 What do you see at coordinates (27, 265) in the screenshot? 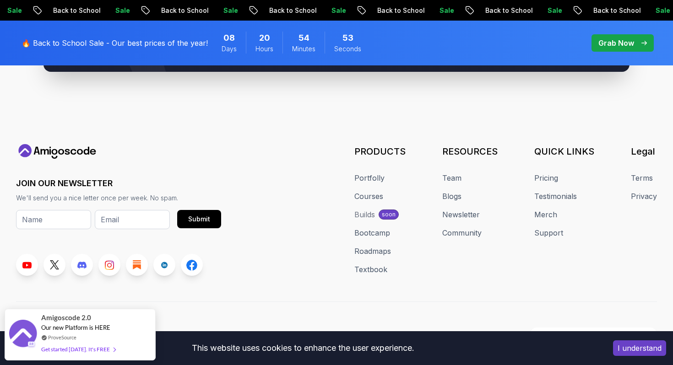
I see `a: Youtube link` at bounding box center [27, 265].